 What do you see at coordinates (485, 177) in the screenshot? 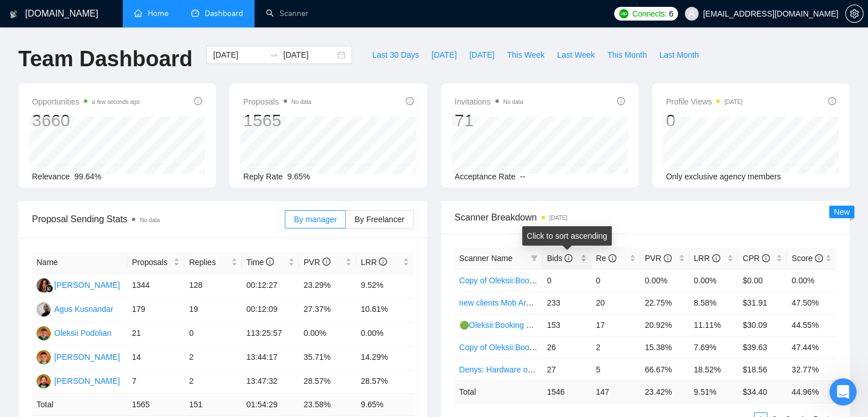
I see `span: Acceptance Rate` at bounding box center [485, 177].